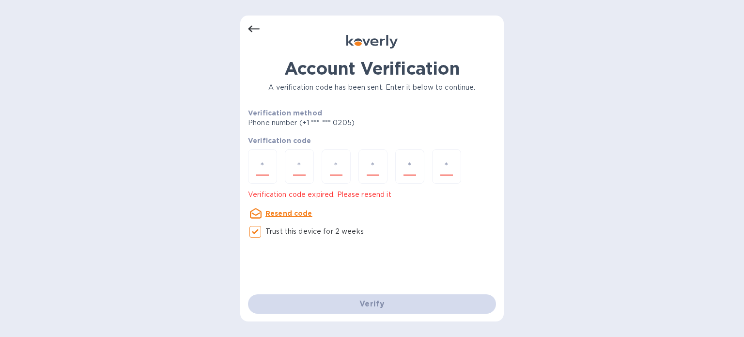 Image resolution: width=744 pixels, height=337 pixels. What do you see at coordinates (372, 141) in the screenshot?
I see `p: Verification code` at bounding box center [372, 141].